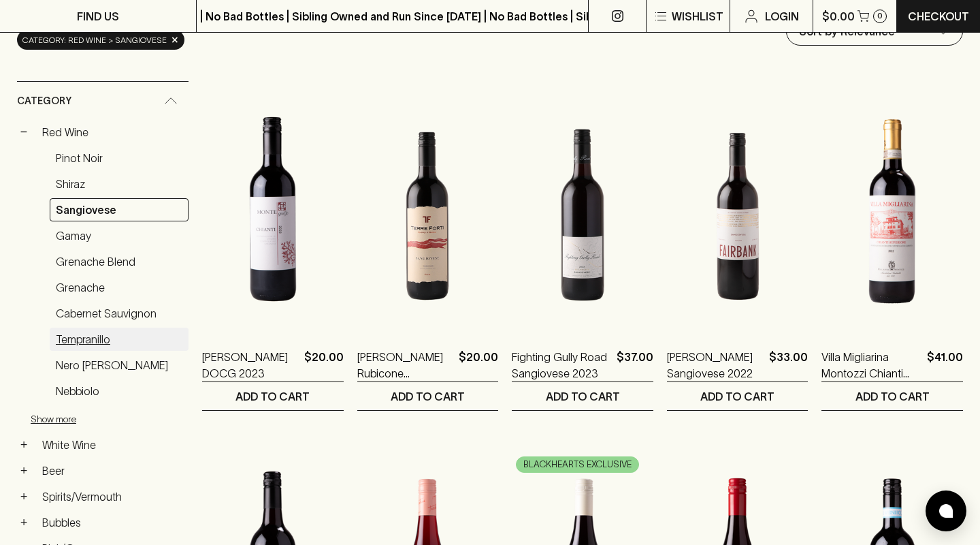 The image size is (980, 545). What do you see at coordinates (119, 236) in the screenshot?
I see `a: Gamay` at bounding box center [119, 236].